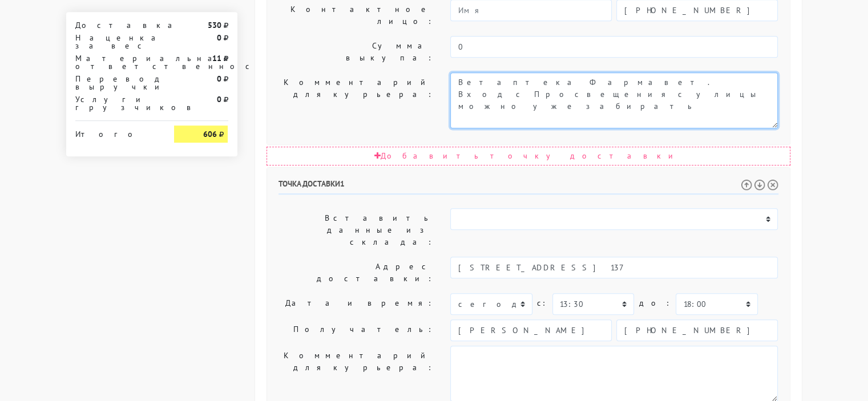  I want to click on strong: 530, so click(214, 25).